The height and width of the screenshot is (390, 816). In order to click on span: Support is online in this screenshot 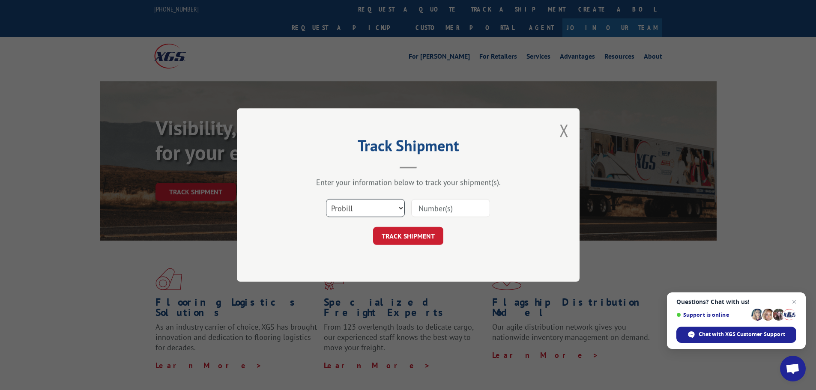, I will do `click(713, 315)`.